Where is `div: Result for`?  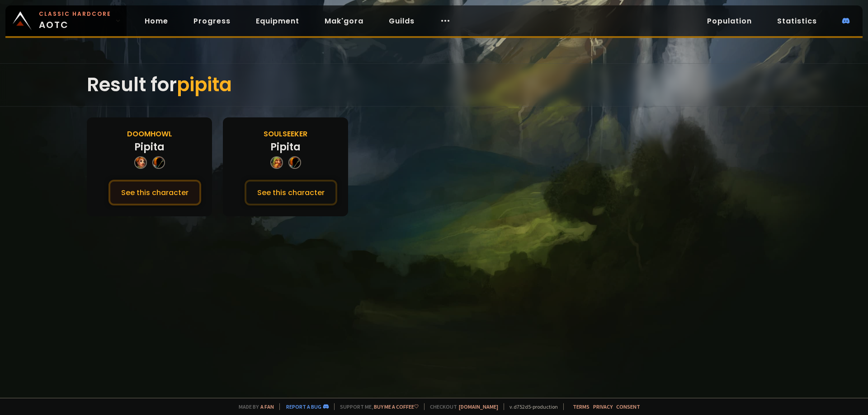 div: Result for is located at coordinates (434, 85).